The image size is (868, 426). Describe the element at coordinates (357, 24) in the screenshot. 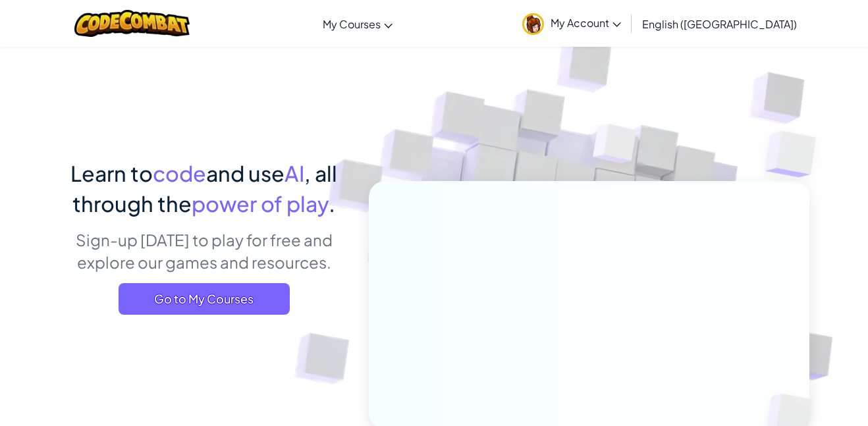

I see `a: My Courses` at that location.